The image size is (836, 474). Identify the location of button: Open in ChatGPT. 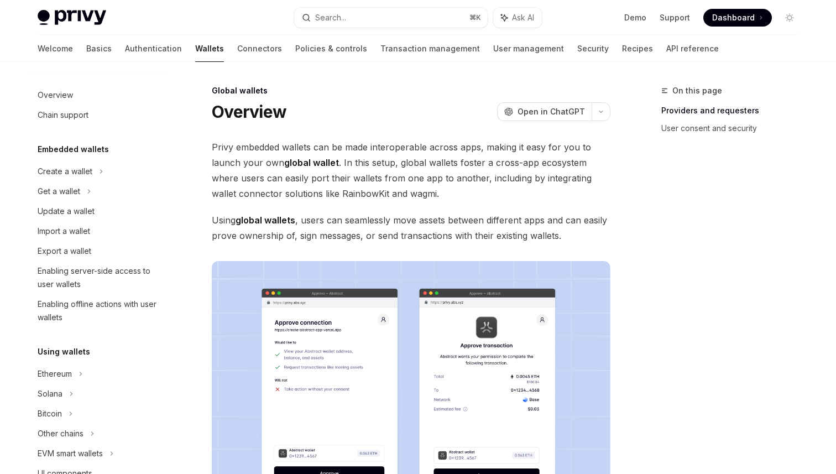
(544, 112).